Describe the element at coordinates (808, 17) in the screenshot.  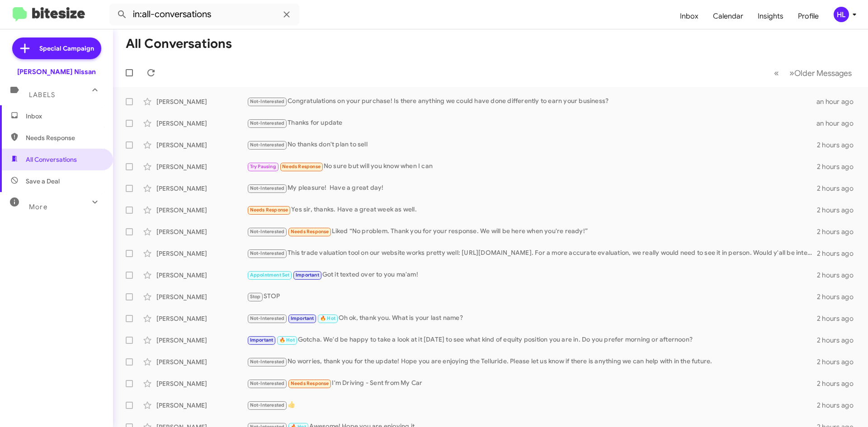
I see `span: Profile` at that location.